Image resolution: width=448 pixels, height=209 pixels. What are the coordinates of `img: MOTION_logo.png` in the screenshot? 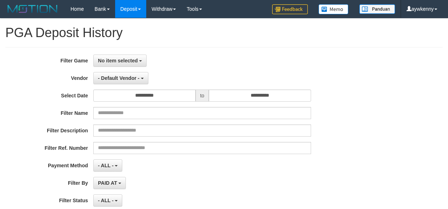 It's located at (33, 9).